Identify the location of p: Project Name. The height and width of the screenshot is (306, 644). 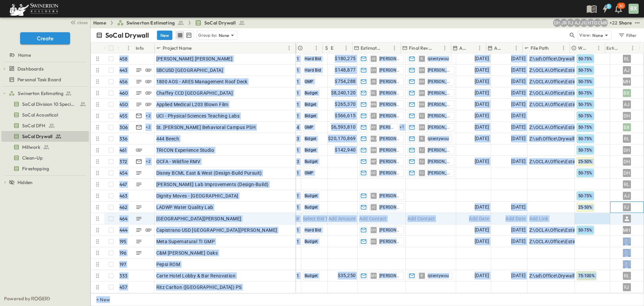
(177, 48).